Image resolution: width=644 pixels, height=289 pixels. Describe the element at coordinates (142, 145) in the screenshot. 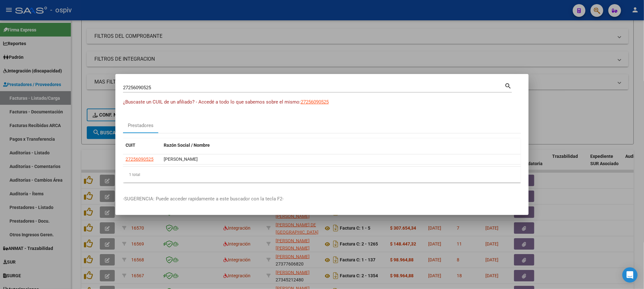

I see `datatable-header-cell: CUIT` at that location.